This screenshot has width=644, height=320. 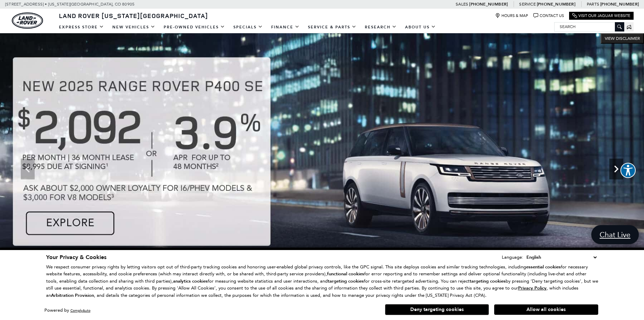 I want to click on a: Research, so click(x=381, y=27).